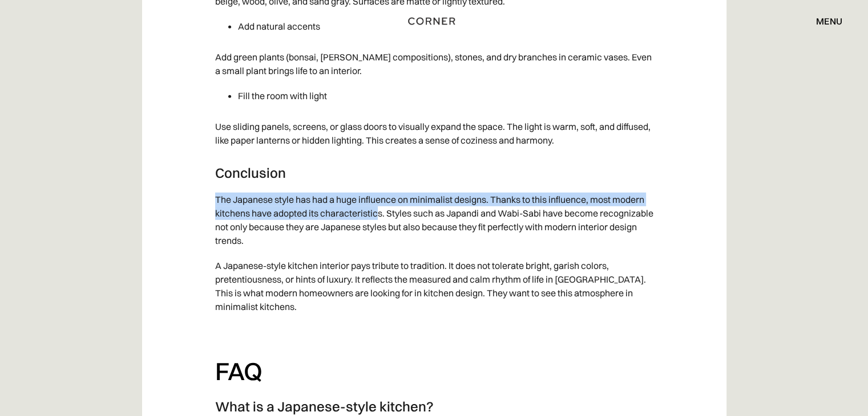 This screenshot has width=868, height=416. I want to click on a: home, so click(434, 21).